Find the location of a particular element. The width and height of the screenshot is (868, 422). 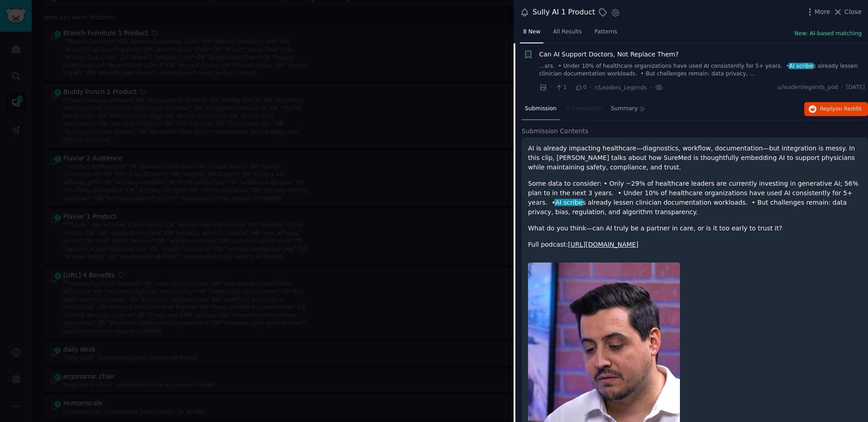

a: Can AI Support Doctors, Not Replace Them? is located at coordinates (609, 54).